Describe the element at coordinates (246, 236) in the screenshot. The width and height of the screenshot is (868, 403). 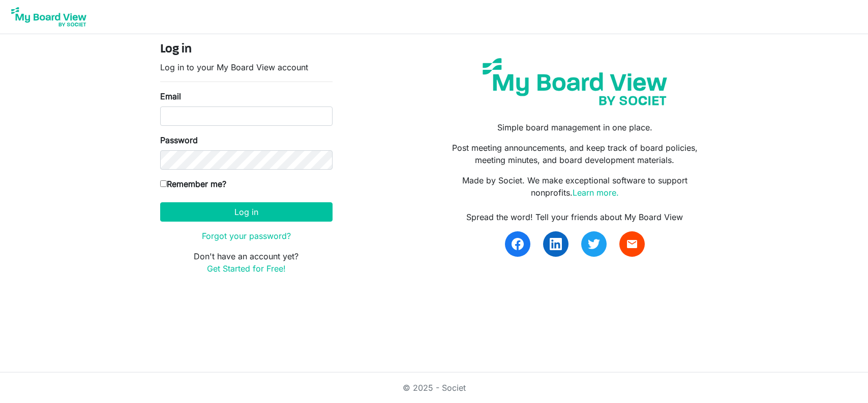
I see `a: Forgot your password?` at that location.